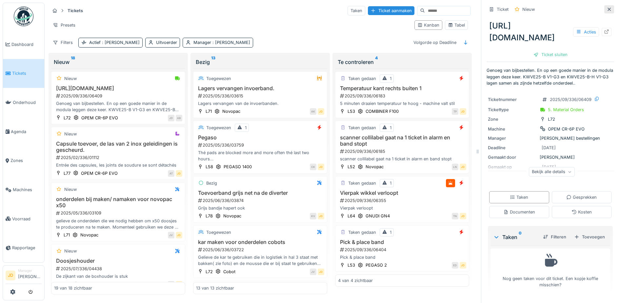  Describe the element at coordinates (24, 102) in the screenshot. I see `a: Onderhoud` at that location.